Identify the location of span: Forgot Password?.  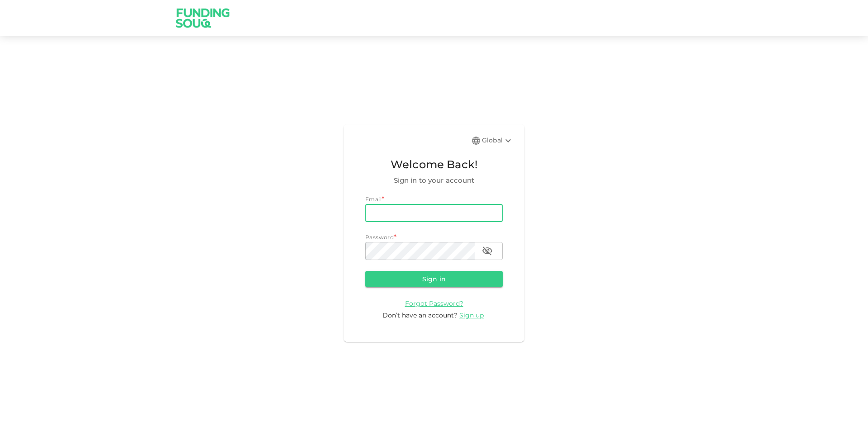
(434, 304).